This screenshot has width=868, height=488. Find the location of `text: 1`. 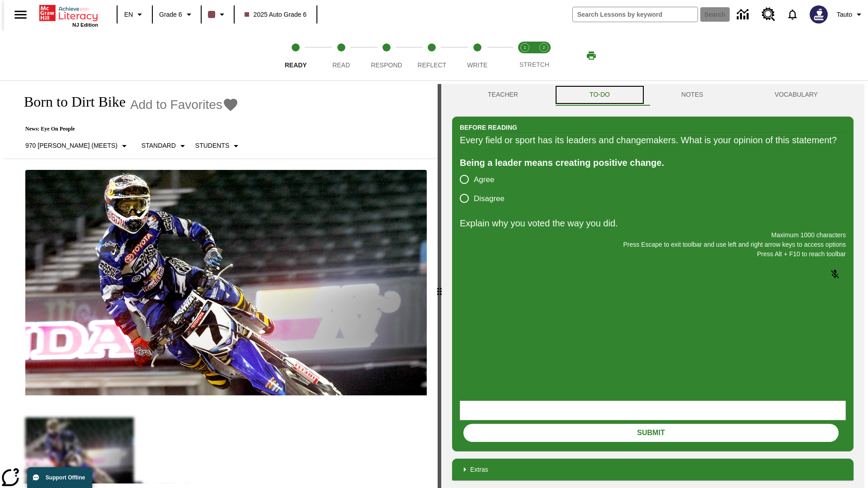

text: 1 is located at coordinates (525, 47).